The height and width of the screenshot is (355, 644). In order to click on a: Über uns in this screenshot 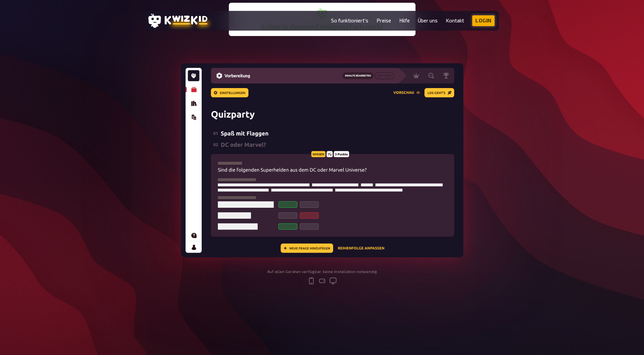, I will do `click(428, 20)`.